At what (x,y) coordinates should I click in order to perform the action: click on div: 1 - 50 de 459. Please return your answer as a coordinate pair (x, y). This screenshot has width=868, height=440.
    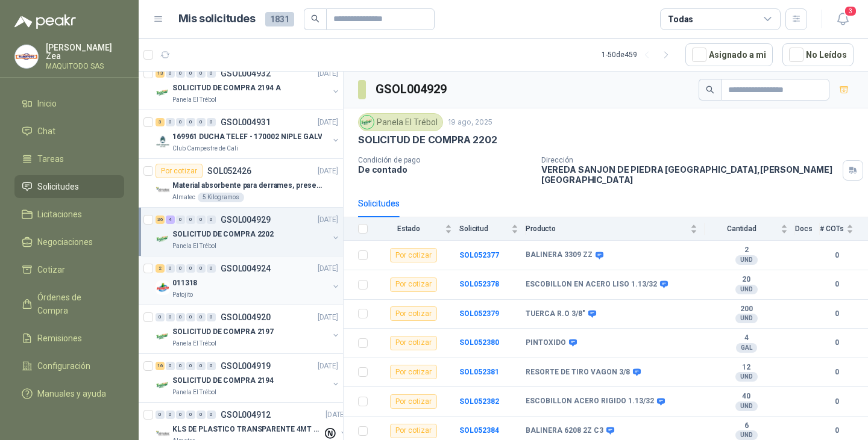
    Looking at the image, I should click on (638, 55).